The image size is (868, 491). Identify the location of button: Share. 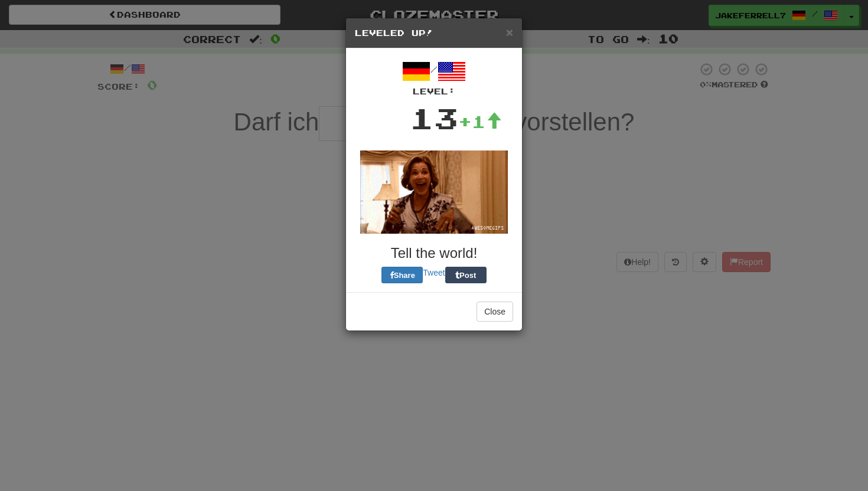
(402, 275).